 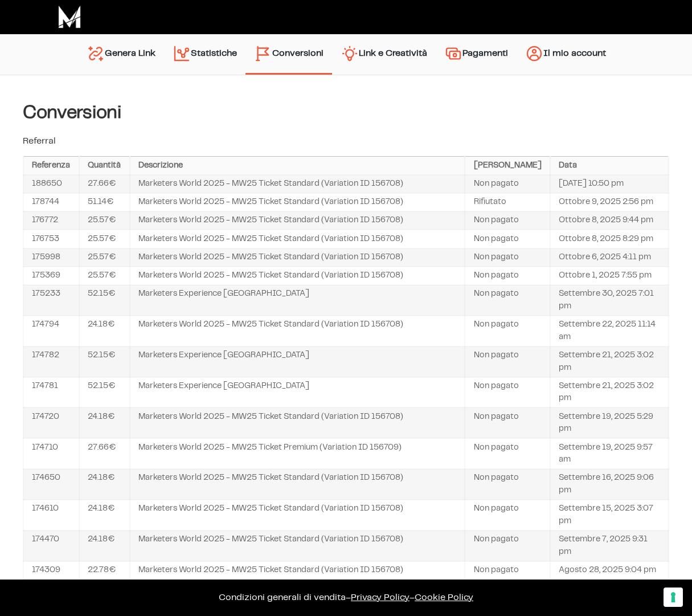 What do you see at coordinates (51, 546) in the screenshot?
I see `td: 174470` at bounding box center [51, 546].